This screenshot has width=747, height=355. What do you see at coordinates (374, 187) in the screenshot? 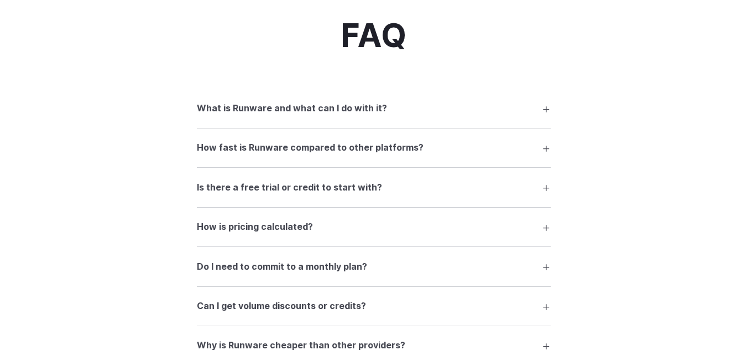
I see `summary: Is there a free trial or credit to start with?` at bounding box center [374, 187].